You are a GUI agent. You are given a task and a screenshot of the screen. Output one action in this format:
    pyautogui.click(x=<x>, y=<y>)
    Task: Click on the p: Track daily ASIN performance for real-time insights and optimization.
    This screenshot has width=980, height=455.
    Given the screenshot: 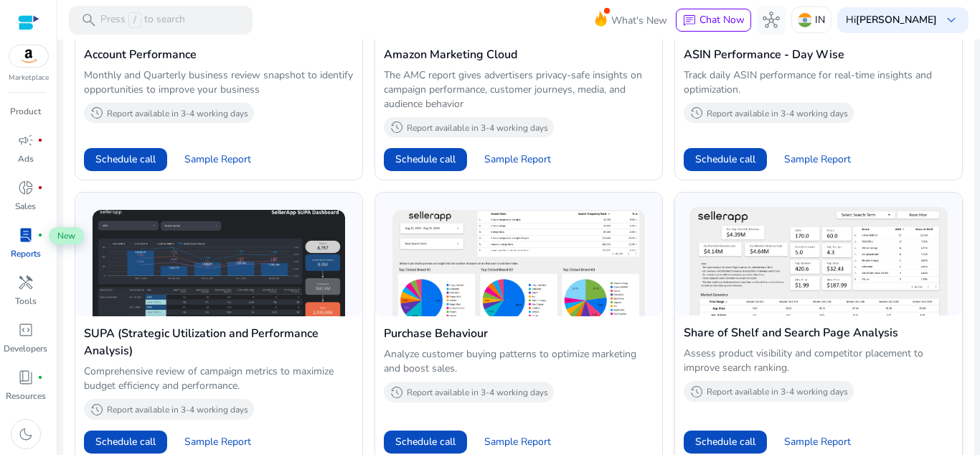 What is the action you would take?
    pyautogui.click(x=819, y=83)
    